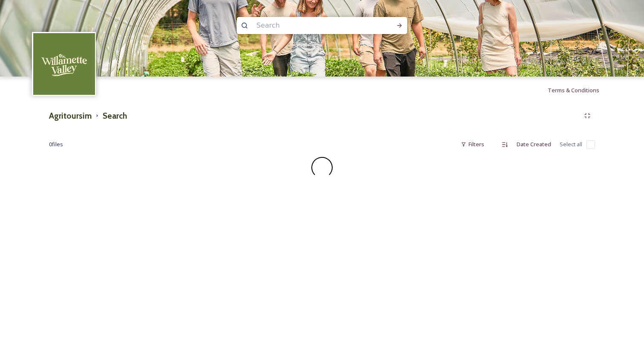 This screenshot has width=644, height=350. I want to click on span: 0 file s, so click(56, 144).